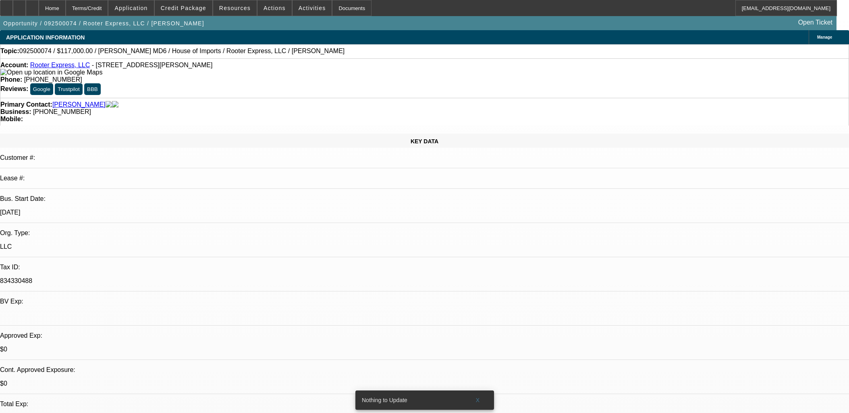 The width and height of the screenshot is (849, 413). I want to click on button: Trustpilot, so click(69, 89).